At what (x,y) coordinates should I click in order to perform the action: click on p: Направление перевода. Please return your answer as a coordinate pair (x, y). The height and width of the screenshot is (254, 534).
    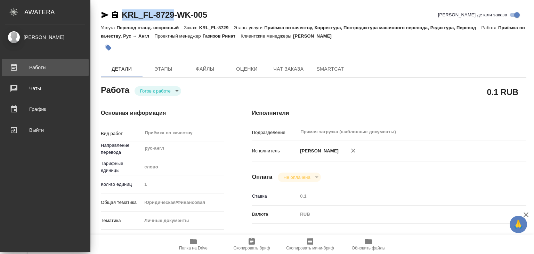
    Looking at the image, I should click on (121, 149).